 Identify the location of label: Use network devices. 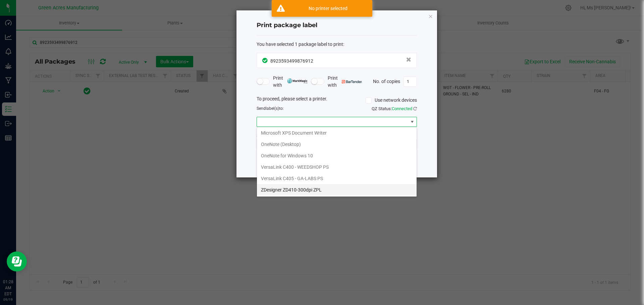
(391, 100).